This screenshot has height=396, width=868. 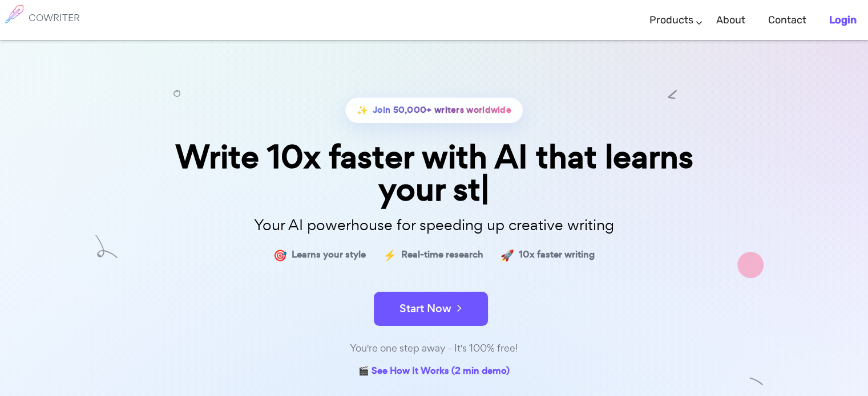 I want to click on a: Login, so click(x=843, y=20).